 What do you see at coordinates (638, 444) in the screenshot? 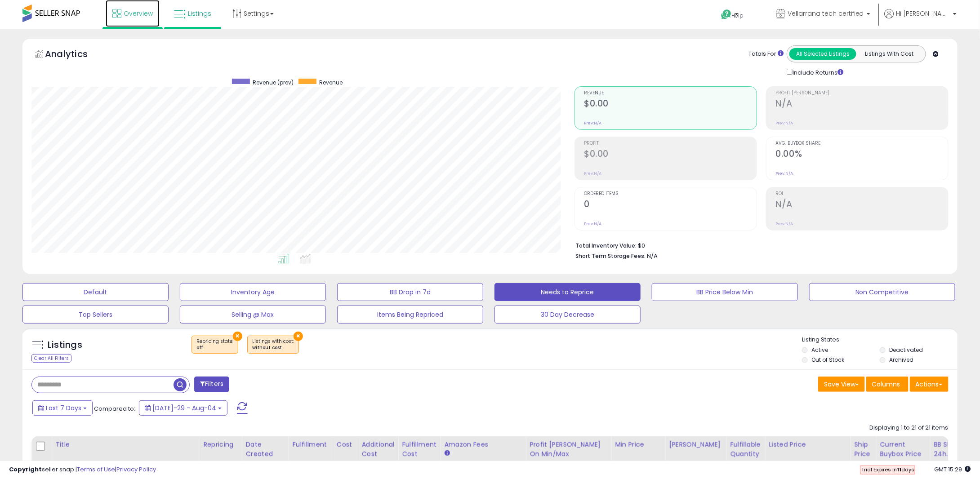
I see `div: Min Price` at bounding box center [638, 444].